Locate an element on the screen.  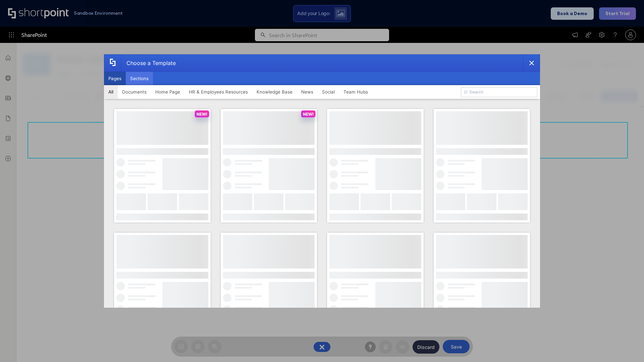
button: HR & Employees Resources is located at coordinates (218, 92).